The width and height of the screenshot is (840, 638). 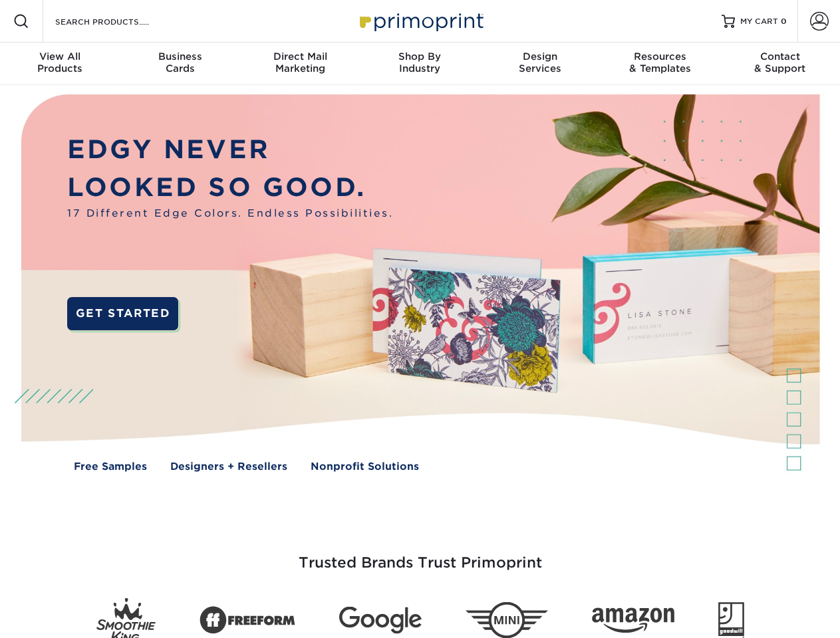 I want to click on input: SEARCH PRODUCTS....., so click(x=118, y=21).